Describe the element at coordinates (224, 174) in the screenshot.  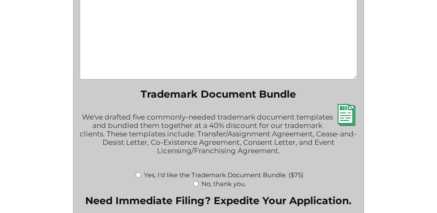
I see `label: Yes, I'd like the Trademark Document Bundle. ($75)` at that location.